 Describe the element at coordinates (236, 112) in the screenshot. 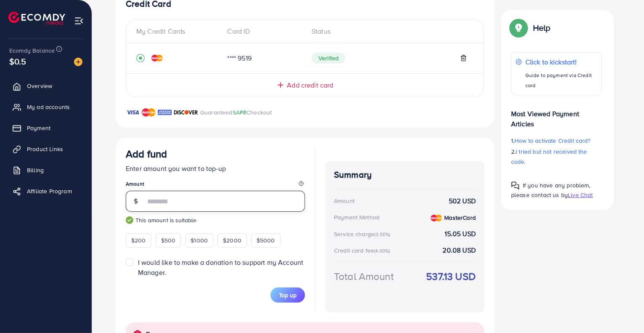

I see `p: Guaranteed Checkout` at that location.